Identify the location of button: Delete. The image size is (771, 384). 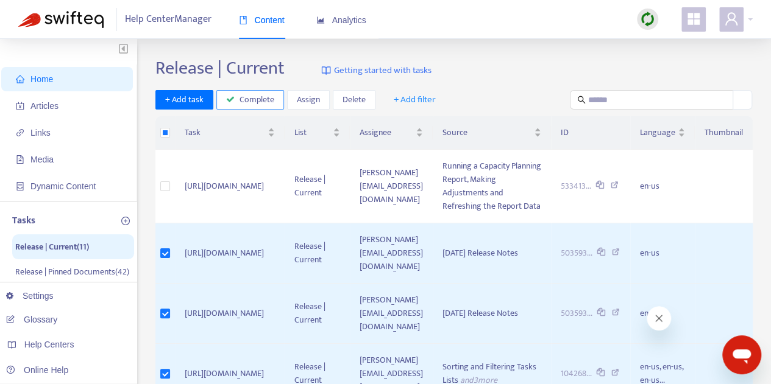
(354, 100).